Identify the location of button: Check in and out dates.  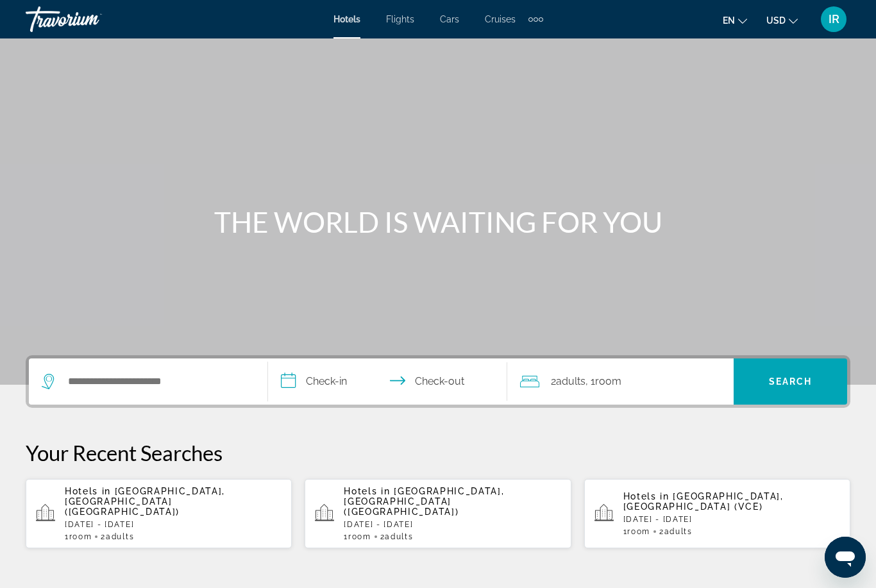
(387, 381).